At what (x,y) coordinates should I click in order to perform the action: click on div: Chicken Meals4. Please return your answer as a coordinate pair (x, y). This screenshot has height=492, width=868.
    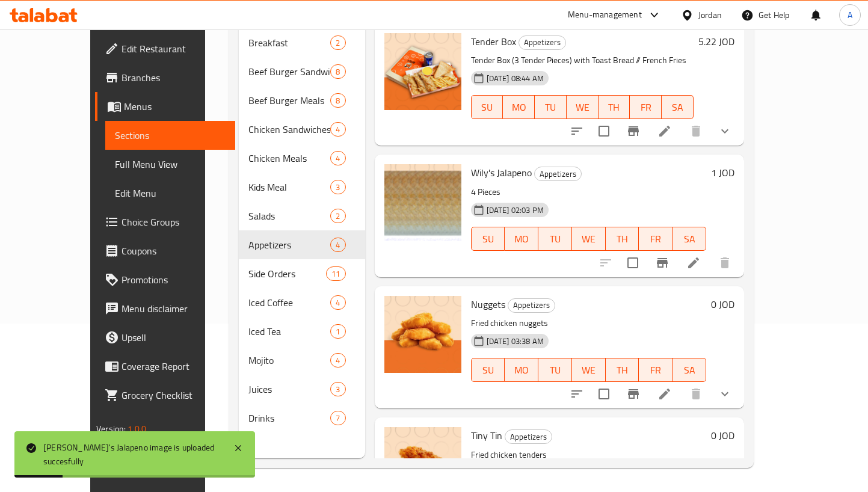
    Looking at the image, I should click on (302, 159).